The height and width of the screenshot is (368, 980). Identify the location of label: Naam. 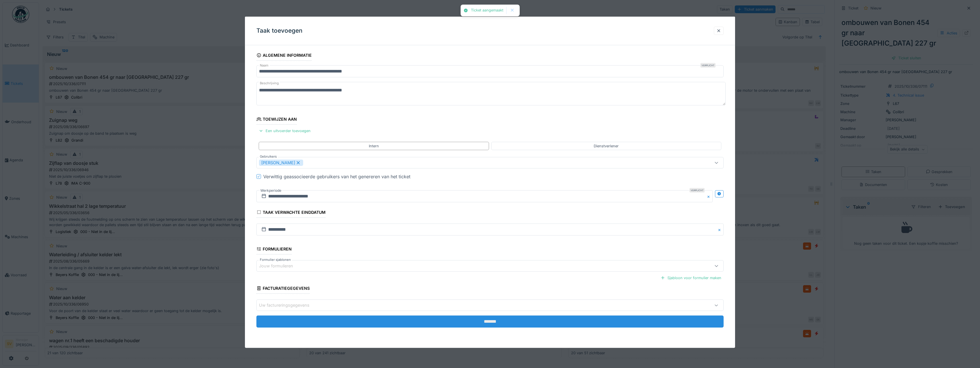
(264, 65).